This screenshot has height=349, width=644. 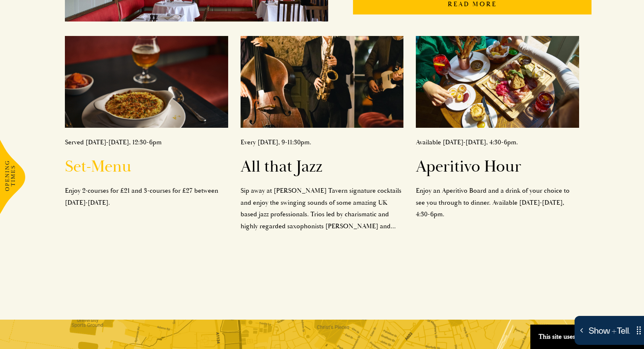 I want to click on h2: All that Jazz, so click(x=322, y=167).